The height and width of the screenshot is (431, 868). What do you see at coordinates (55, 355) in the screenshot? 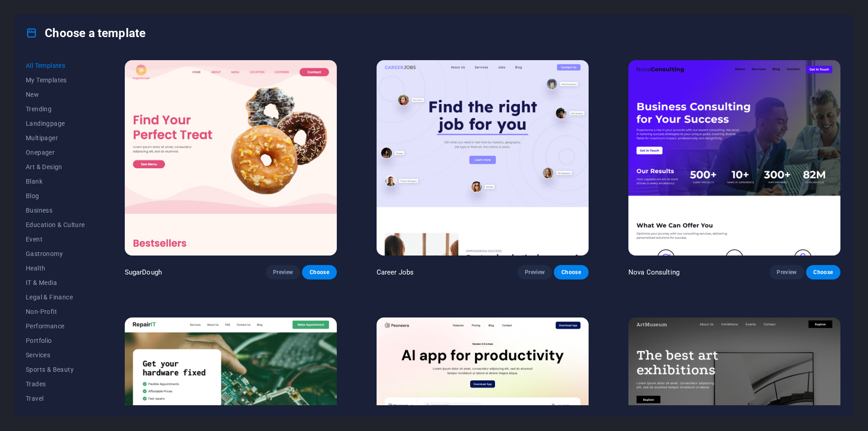
I see `button: Services` at bounding box center [55, 355].